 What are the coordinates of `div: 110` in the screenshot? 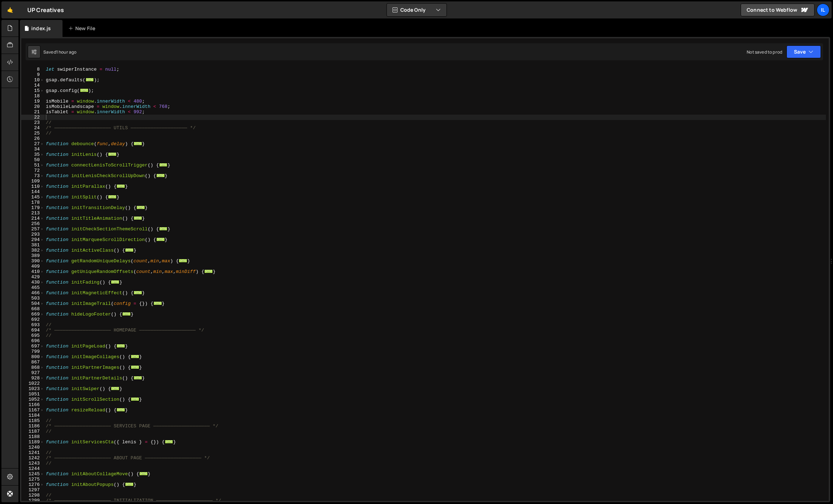 It's located at (33, 186).